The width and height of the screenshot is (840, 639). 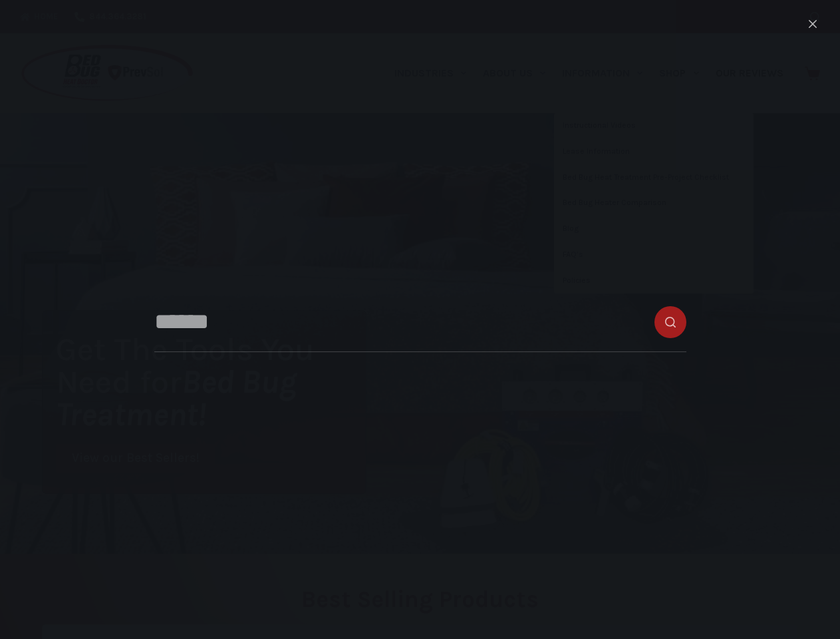 What do you see at coordinates (211, 381) in the screenshot?
I see `h1: Get The Tools You Need for` at bounding box center [211, 381].